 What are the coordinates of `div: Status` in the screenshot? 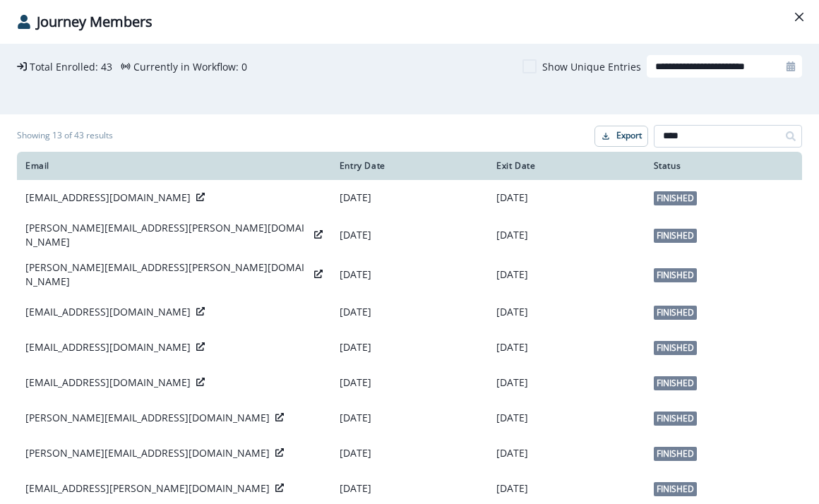 It's located at (724, 166).